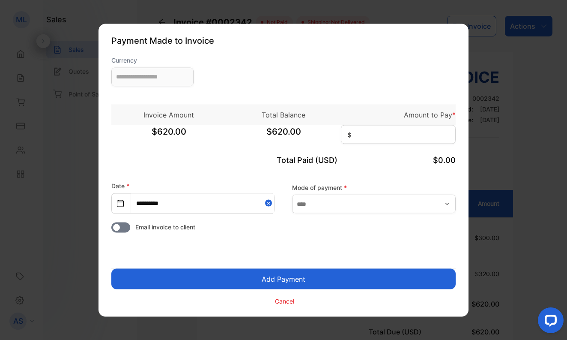 This screenshot has height=340, width=567. I want to click on label: Date, so click(120, 185).